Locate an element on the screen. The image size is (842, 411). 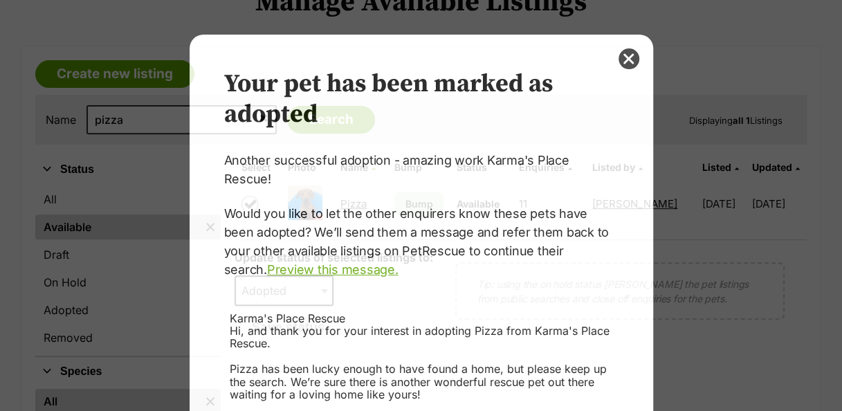
button: close is located at coordinates (629, 59).